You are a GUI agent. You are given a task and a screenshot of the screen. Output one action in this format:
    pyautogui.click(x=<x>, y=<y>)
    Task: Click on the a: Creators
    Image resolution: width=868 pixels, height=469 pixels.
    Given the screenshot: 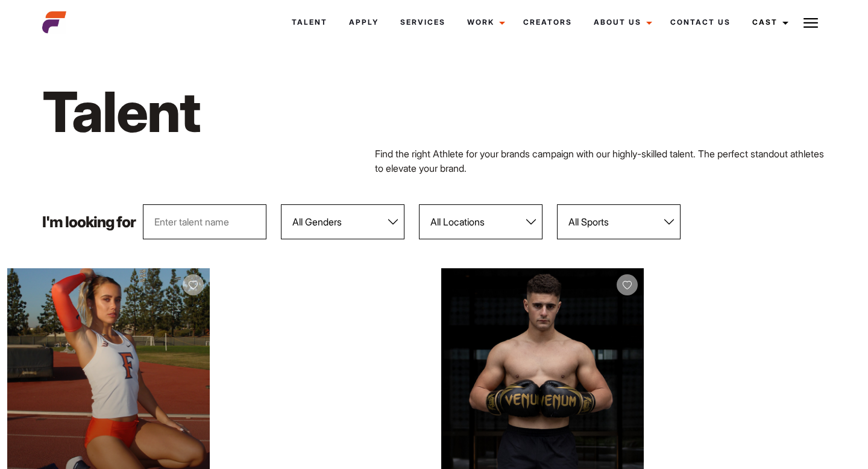 What is the action you would take?
    pyautogui.click(x=547, y=23)
    